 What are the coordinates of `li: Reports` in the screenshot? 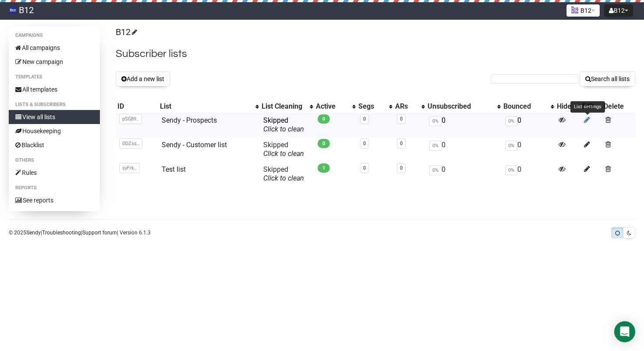 It's located at (55, 189).